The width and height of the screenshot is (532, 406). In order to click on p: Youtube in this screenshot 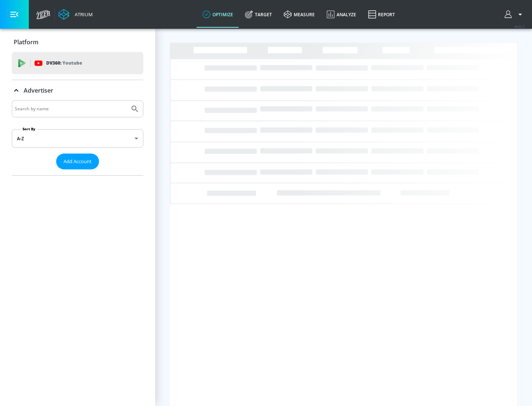, I will do `click(72, 63)`.